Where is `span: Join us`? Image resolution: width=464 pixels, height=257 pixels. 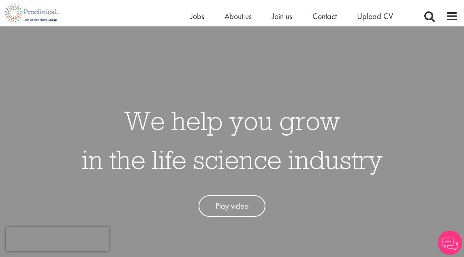 span: Join us is located at coordinates (282, 16).